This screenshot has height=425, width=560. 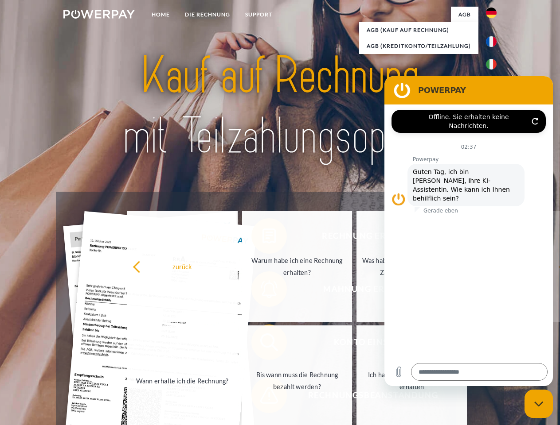 I want to click on a: Home, so click(x=160, y=15).